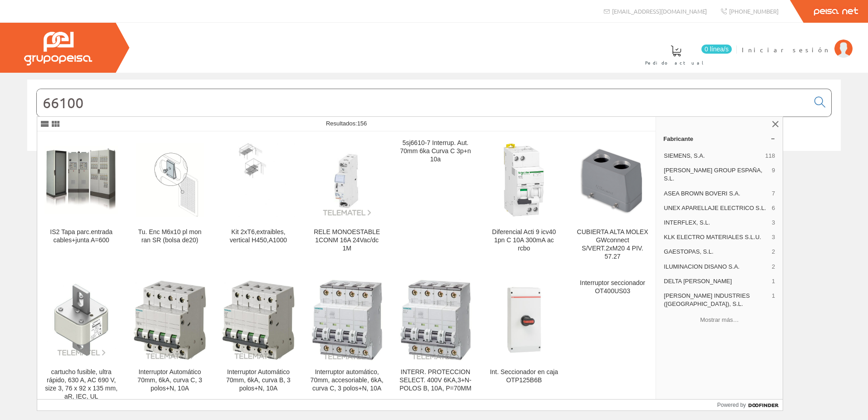  What do you see at coordinates (347, 202) in the screenshot?
I see `a: RELE MONOESTABLE 1CONM 16A 24Vac/dc 1M RELE MONOESTABLE 1CONM 16A 24Vac/dc 1M` at bounding box center [347, 202].